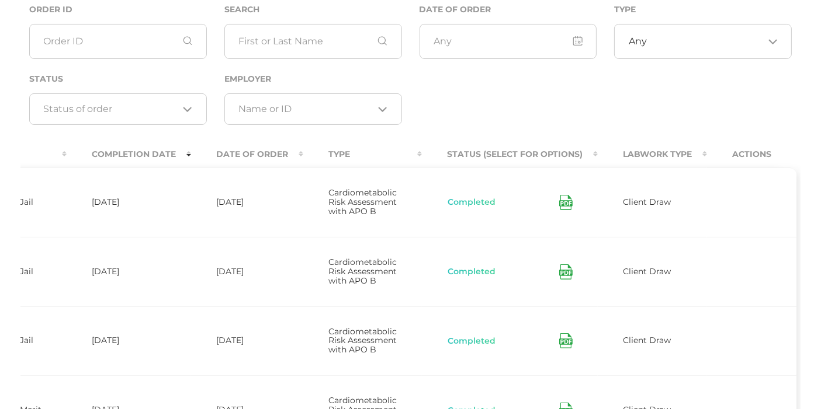 This screenshot has width=821, height=409. Describe the element at coordinates (313, 41) in the screenshot. I see `input: First or Last Name` at that location.